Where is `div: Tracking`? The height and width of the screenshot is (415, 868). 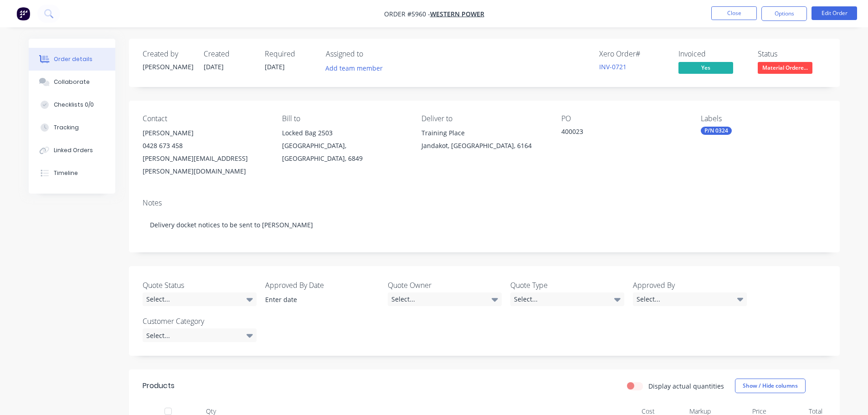 div: Tracking is located at coordinates (66, 127).